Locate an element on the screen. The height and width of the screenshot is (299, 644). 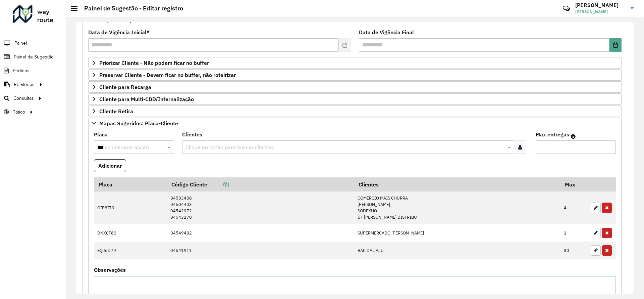
label: Max entregas is located at coordinates (553, 135).